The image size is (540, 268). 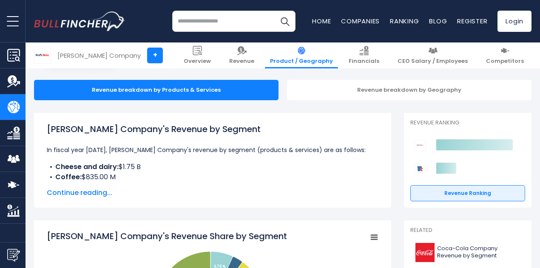 What do you see at coordinates (242, 61) in the screenshot?
I see `span: Revenue` at bounding box center [242, 61].